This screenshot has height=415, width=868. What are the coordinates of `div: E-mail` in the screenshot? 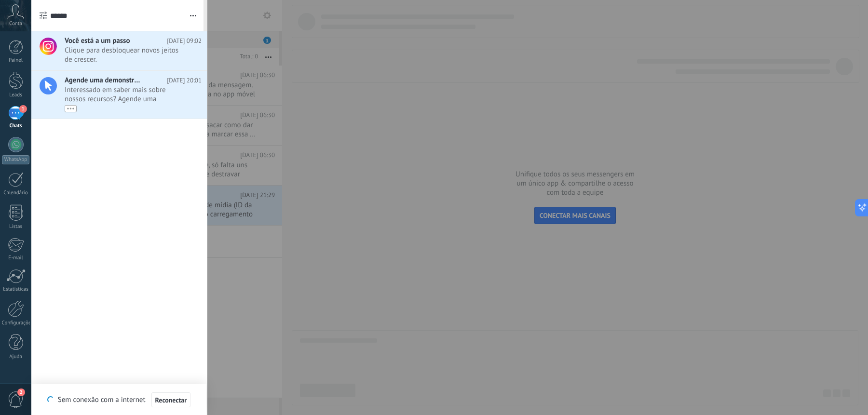 It's located at (16, 258).